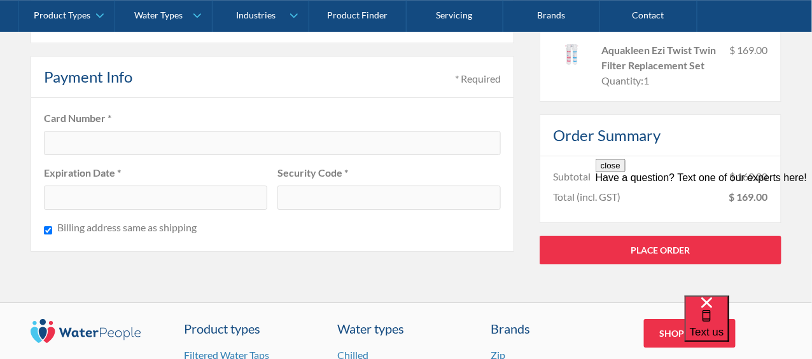  What do you see at coordinates (690, 333) in the screenshot?
I see `a: Shop Online` at bounding box center [690, 333].